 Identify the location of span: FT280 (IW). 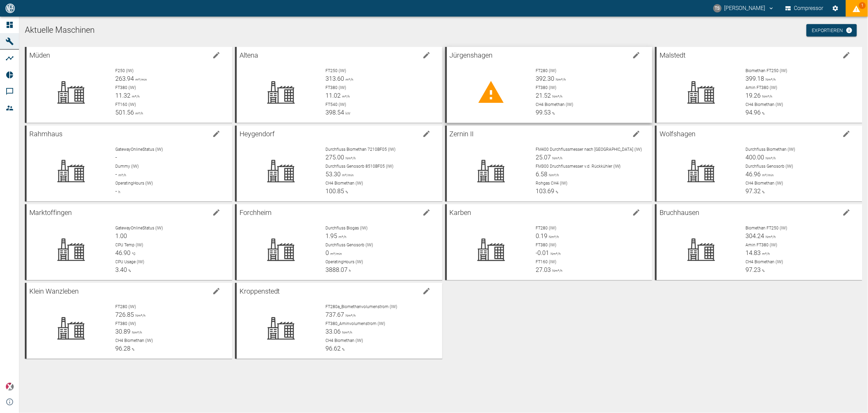
(126, 307).